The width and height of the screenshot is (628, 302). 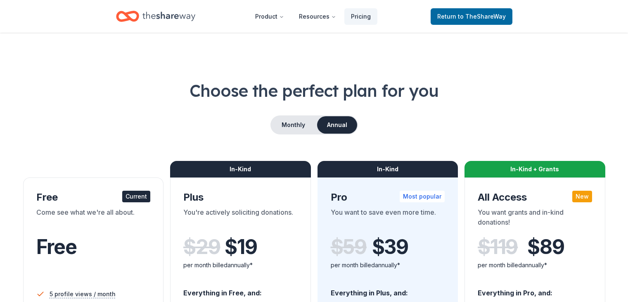 I want to click on nav: Main, so click(x=313, y=16).